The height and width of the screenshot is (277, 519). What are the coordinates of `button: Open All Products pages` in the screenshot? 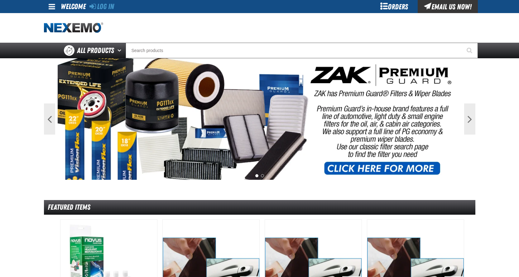 It's located at (120, 50).